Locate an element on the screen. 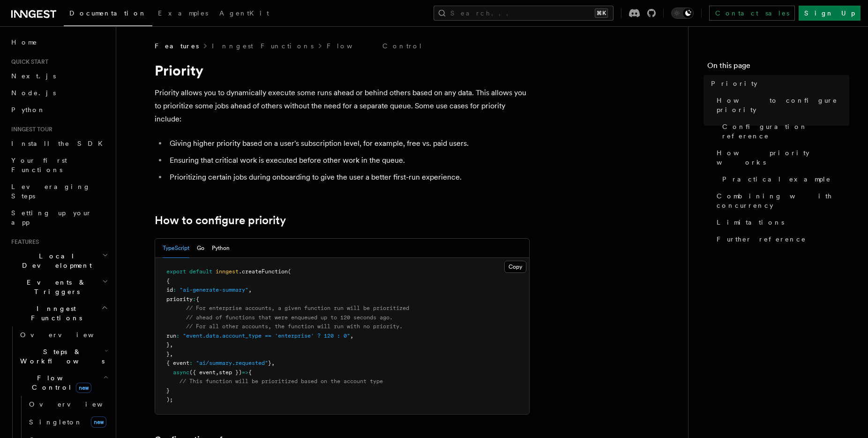  span: Flow Control is located at coordinates (59, 383).